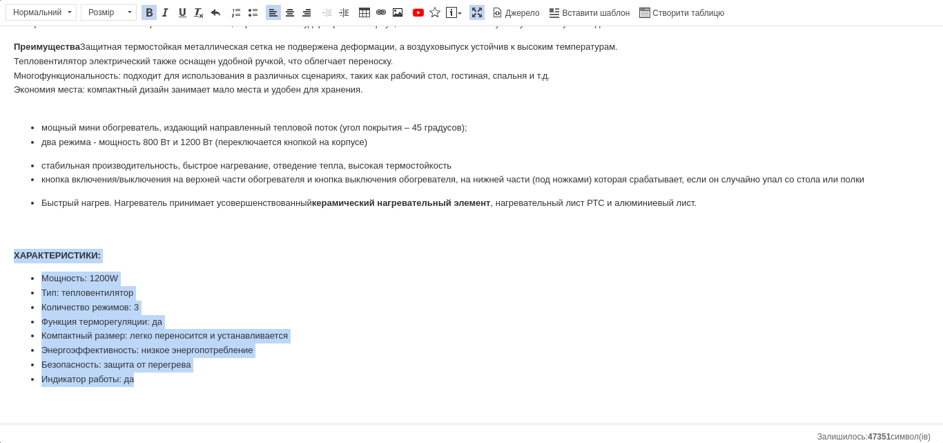 This screenshot has width=943, height=443. Describe the element at coordinates (472, 139) in the screenshot. I see `li: стабильная производительность, быстрое нагревание, отведение тепла, высокая термостойкость` at that location.